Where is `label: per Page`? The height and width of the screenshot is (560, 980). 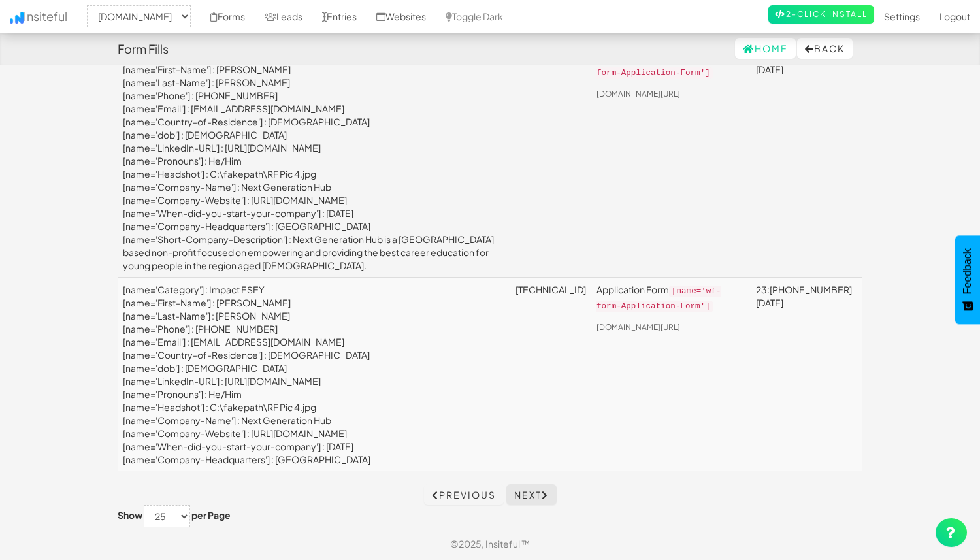
label: per Page is located at coordinates (211, 515).